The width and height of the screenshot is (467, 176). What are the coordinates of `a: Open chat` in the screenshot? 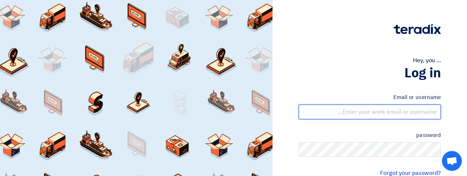 It's located at (452, 161).